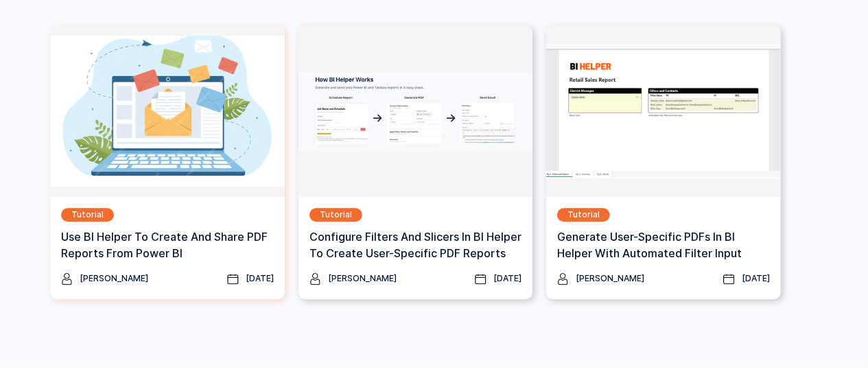  What do you see at coordinates (664, 245) in the screenshot?
I see `h3: Generate User-specific PDFs In BI Helper with Automated Filter Input` at bounding box center [664, 245].